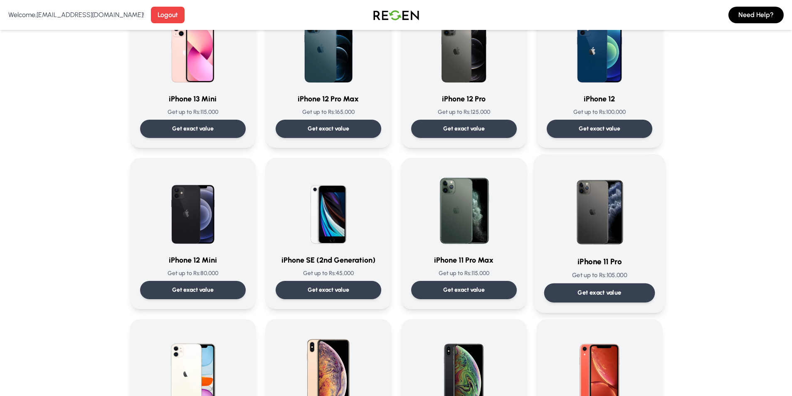 Image resolution: width=792 pixels, height=396 pixels. I want to click on h3: iPhone 12 Pro, so click(464, 99).